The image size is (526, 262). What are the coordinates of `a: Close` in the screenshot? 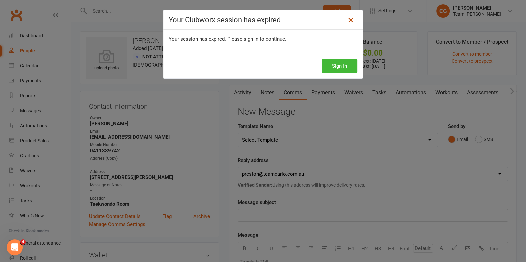 It's located at (351, 20).